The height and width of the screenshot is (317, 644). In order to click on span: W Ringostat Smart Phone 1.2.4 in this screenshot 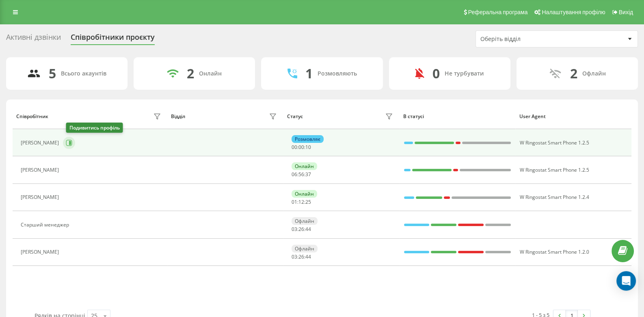, I will do `click(554, 197)`.